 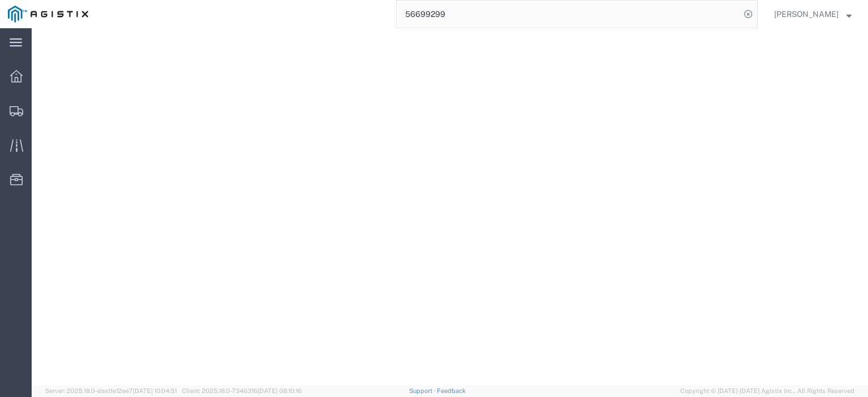 I want to click on span: Client: 2025.18.0-7346316, so click(x=242, y=391).